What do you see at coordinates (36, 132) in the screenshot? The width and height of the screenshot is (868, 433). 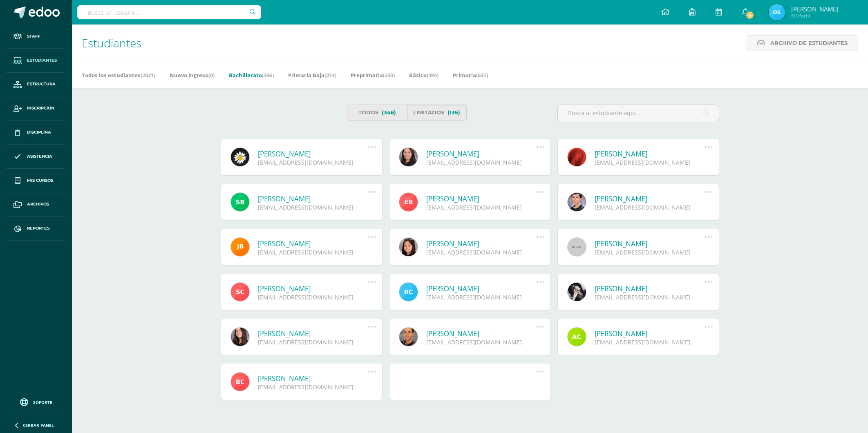 I see `a: Disciplina` at bounding box center [36, 132].